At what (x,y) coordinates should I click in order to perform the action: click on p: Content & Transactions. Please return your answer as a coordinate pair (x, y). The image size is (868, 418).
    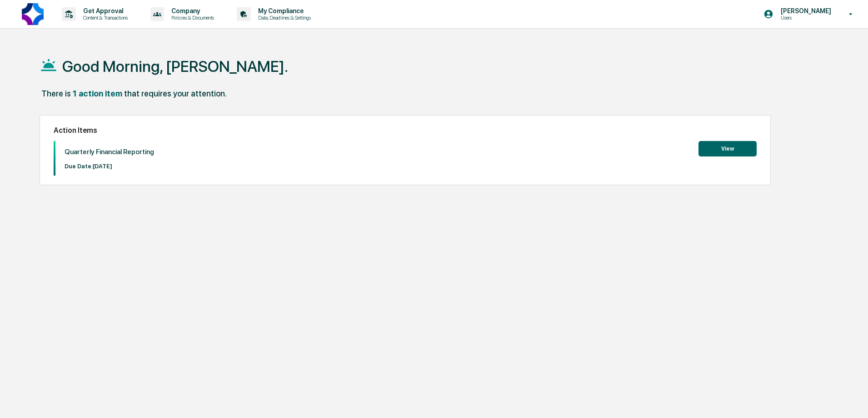
    Looking at the image, I should click on (104, 18).